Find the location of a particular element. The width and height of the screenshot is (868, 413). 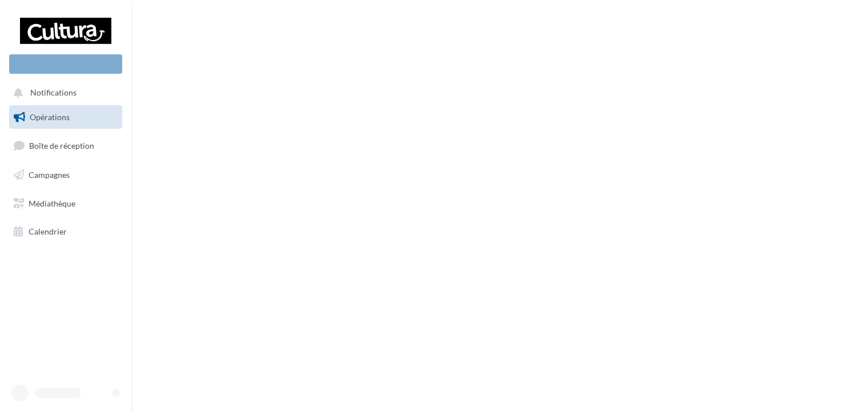

a: Campagnes is located at coordinates (66, 175).